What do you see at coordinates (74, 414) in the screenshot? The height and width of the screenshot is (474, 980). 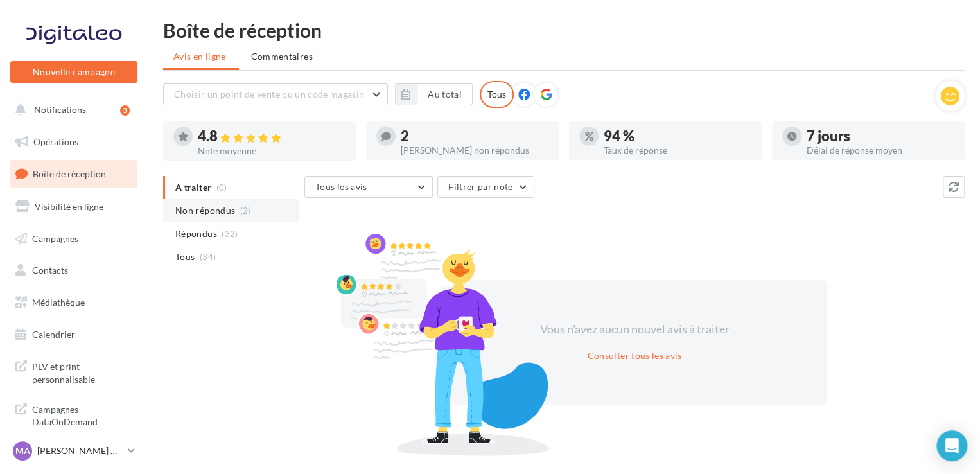 I see `a: Campagnes DataOnDemand` at bounding box center [74, 414].